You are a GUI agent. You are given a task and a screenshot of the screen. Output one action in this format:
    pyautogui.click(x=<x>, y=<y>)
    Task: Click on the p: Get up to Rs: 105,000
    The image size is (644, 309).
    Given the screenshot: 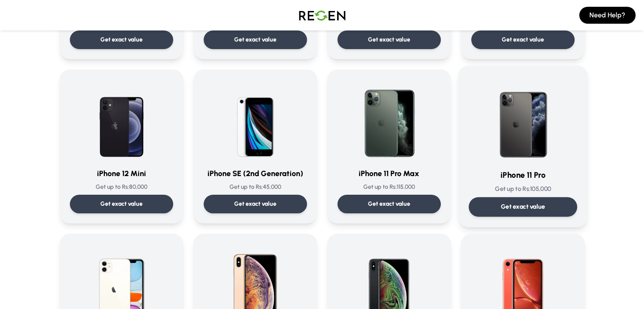 What is the action you would take?
    pyautogui.click(x=523, y=189)
    